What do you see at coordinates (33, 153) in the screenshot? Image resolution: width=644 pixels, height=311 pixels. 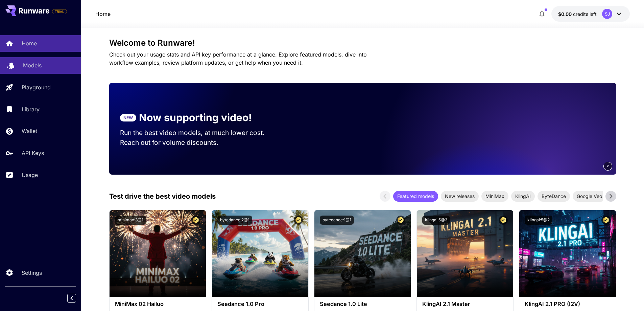 I see `p: API Keys` at bounding box center [33, 153].